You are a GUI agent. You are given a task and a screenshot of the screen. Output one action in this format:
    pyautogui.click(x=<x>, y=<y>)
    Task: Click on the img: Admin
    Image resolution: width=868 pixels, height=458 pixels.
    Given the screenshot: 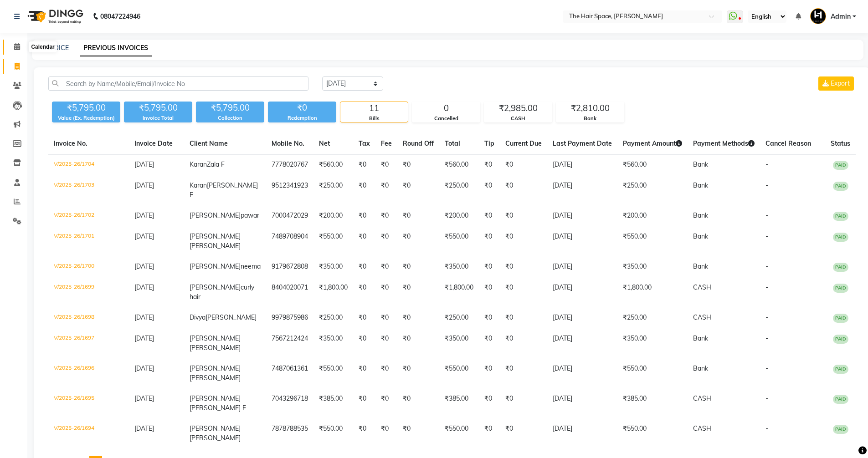 What is the action you would take?
    pyautogui.click(x=818, y=16)
    